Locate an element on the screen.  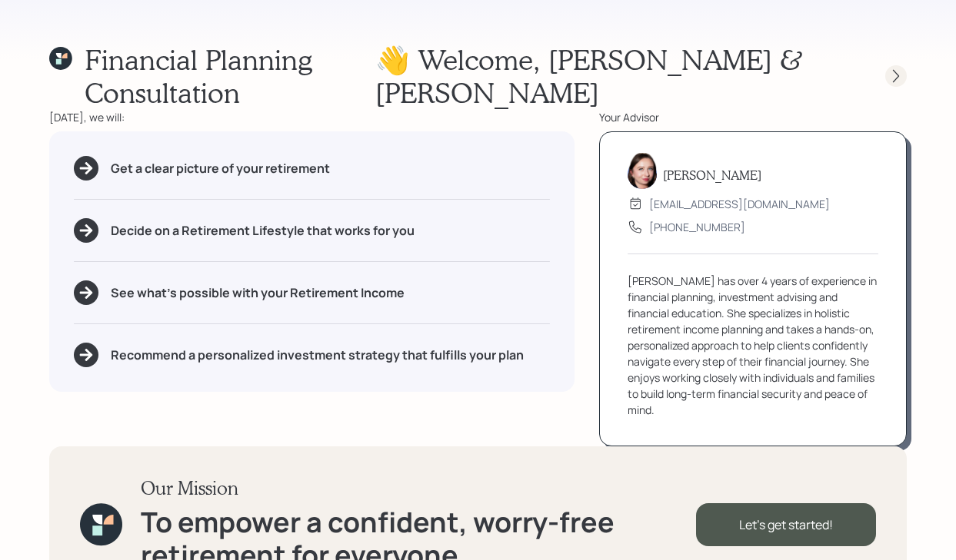
h1: Financial Planning Consultation is located at coordinates (230, 76).